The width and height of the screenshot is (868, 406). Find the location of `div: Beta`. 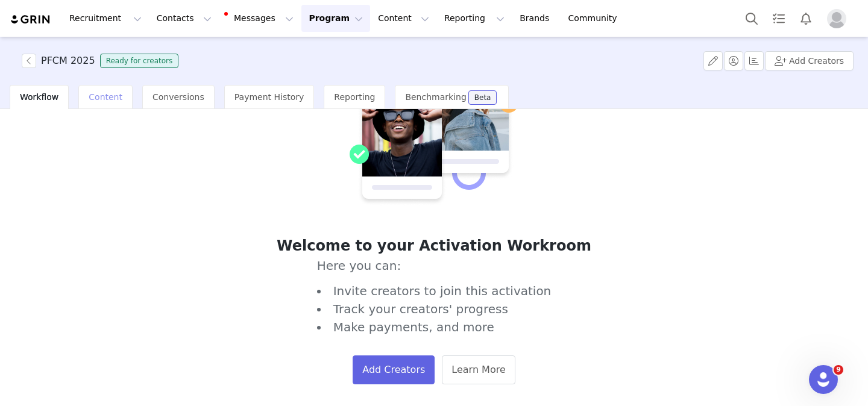

div: Beta is located at coordinates (483, 97).